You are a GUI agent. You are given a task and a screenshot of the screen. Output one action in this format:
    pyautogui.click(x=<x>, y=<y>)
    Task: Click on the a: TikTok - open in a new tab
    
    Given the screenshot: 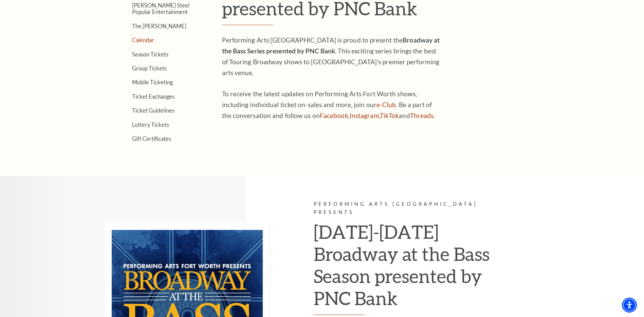 What is the action you would take?
    pyautogui.click(x=389, y=115)
    